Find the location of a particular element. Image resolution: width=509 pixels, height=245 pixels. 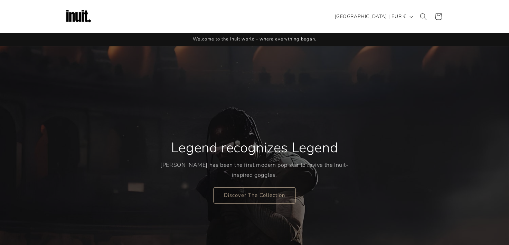

a: Discover The Collection is located at coordinates (255, 195).